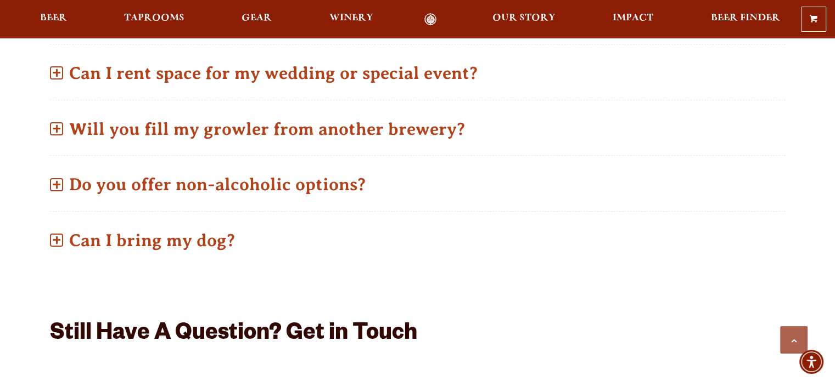  What do you see at coordinates (524, 18) in the screenshot?
I see `span: Our Story` at bounding box center [524, 18].